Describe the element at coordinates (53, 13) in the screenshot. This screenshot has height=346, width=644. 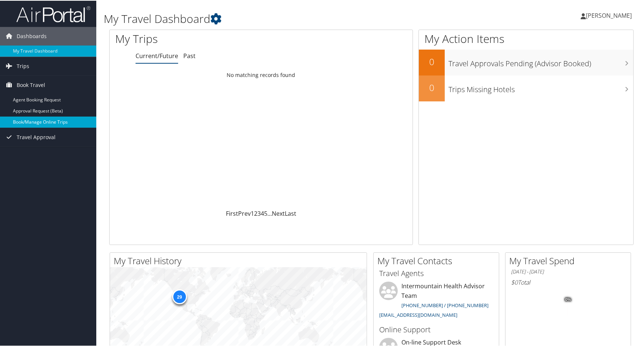
I see `img: airportal-logo.png` at that location.